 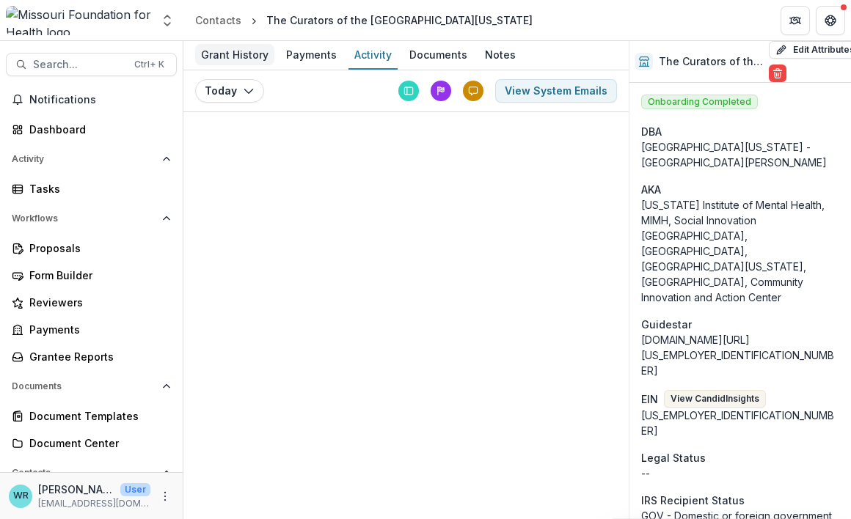 What do you see at coordinates (97, 443) in the screenshot?
I see `div: Document Center` at bounding box center [97, 443].